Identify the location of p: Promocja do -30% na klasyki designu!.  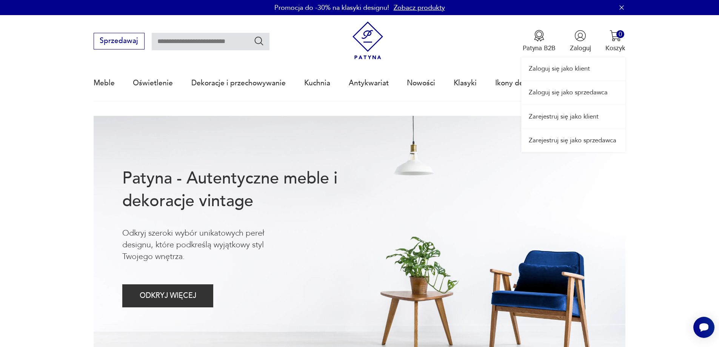
(332, 8).